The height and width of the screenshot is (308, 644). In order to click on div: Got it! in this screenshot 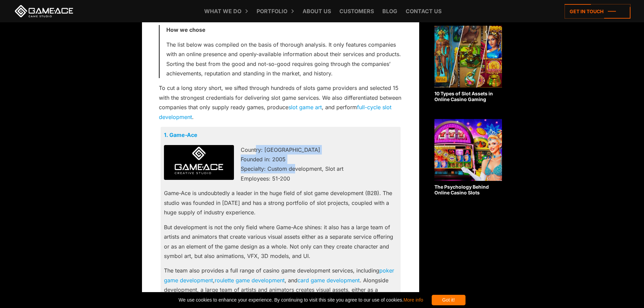, I will do `click(449, 300)`.